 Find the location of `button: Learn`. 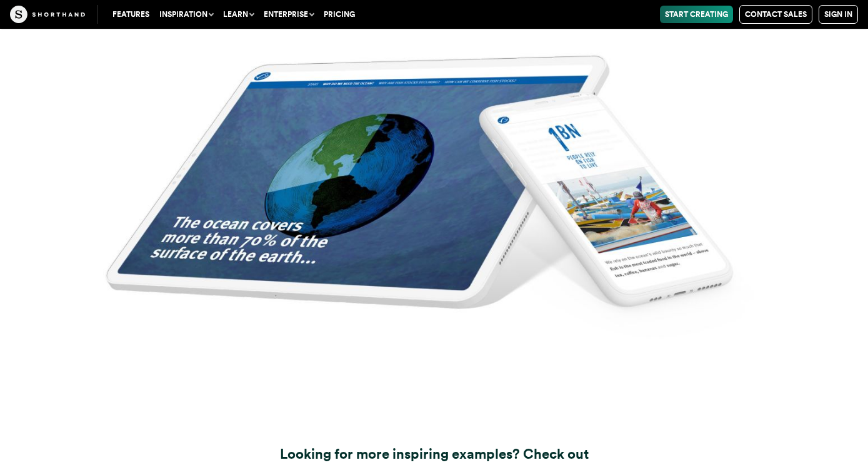

button: Learn is located at coordinates (238, 15).